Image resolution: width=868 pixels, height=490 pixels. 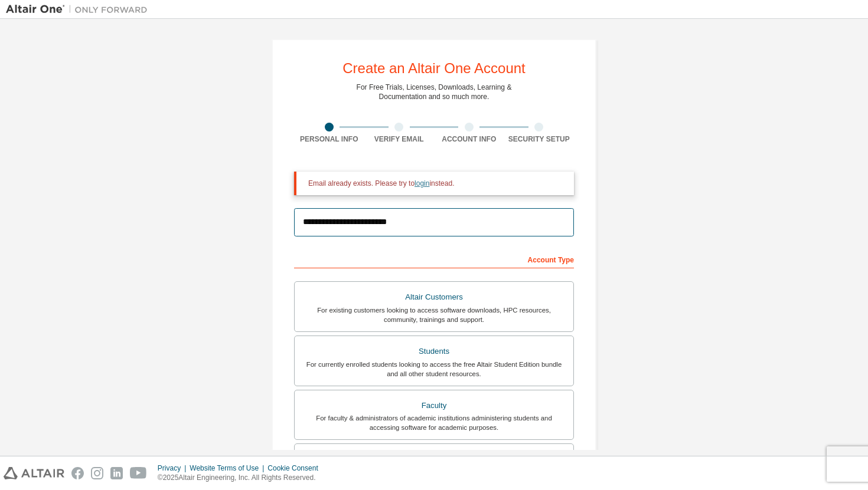 What do you see at coordinates (468, 139) in the screenshot?
I see `div: Account Info` at bounding box center [468, 139].